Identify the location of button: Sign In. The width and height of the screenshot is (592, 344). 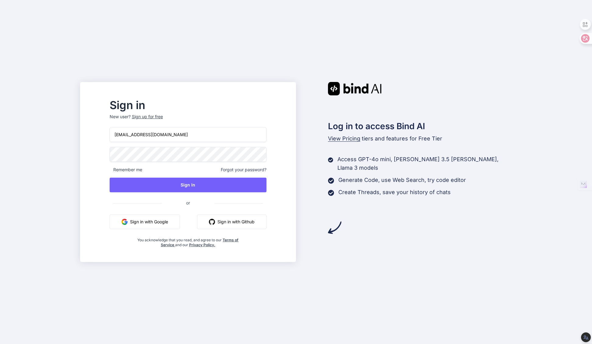
(188, 185).